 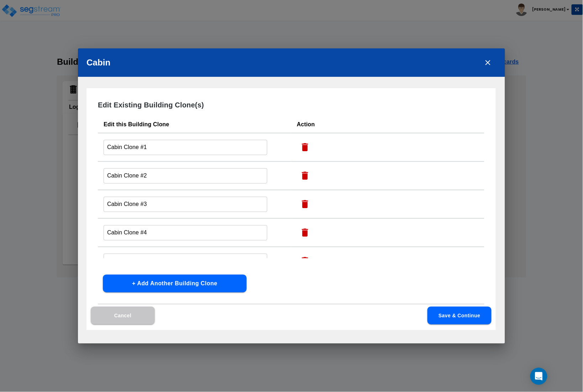 What do you see at coordinates (175, 283) in the screenshot?
I see `button: + Add Another Building Clone` at bounding box center [175, 283].